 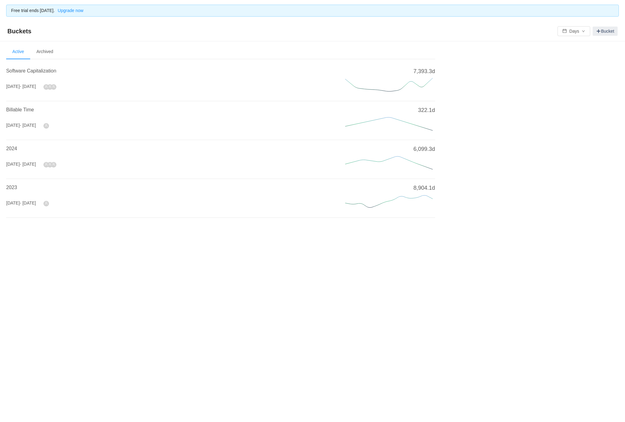 What do you see at coordinates (425, 188) in the screenshot?
I see `span: 8,904.1d` at bounding box center [425, 188].